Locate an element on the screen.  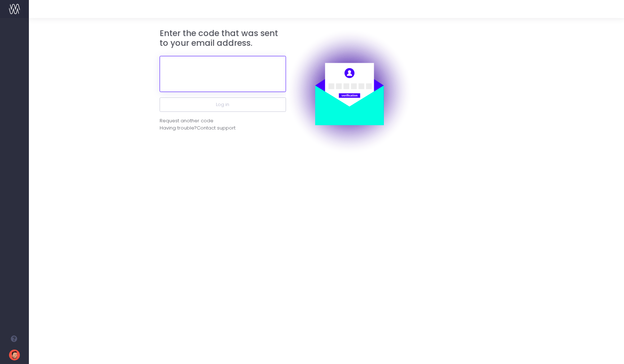
h3: Enter the code that was sent to your email address. is located at coordinates (223, 38).